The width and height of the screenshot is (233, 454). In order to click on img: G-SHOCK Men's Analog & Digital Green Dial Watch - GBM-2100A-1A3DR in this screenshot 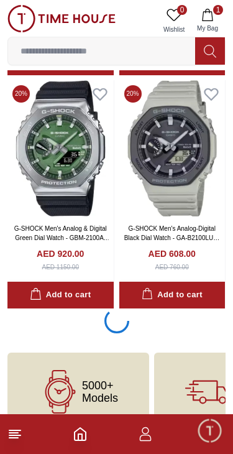, I will do `click(60, 148)`.